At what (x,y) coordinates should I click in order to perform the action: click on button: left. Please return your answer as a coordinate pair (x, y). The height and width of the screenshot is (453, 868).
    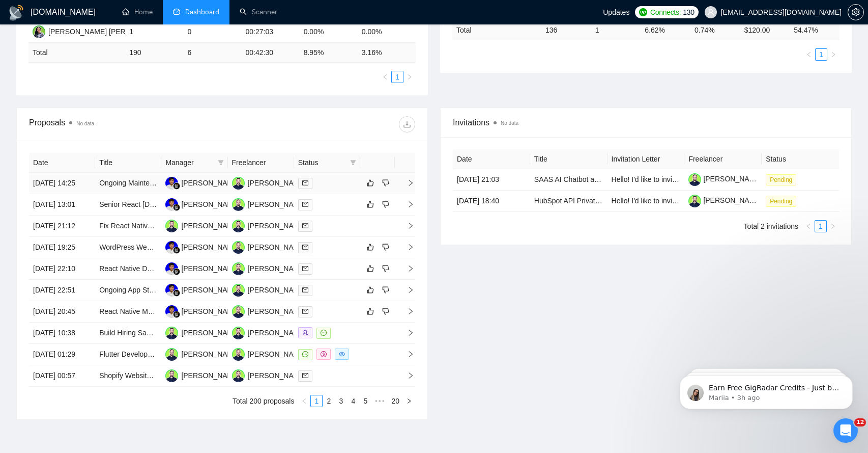
    Looking at the image, I should click on (385, 77).